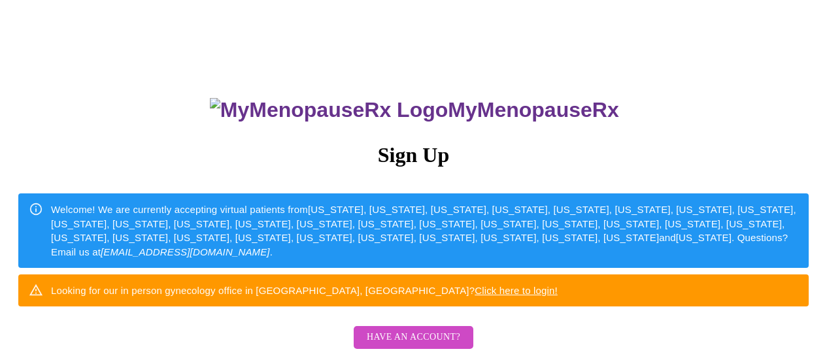 This screenshot has height=360, width=827. What do you see at coordinates (413, 346) in the screenshot?
I see `a: Have an account?` at bounding box center [413, 346].